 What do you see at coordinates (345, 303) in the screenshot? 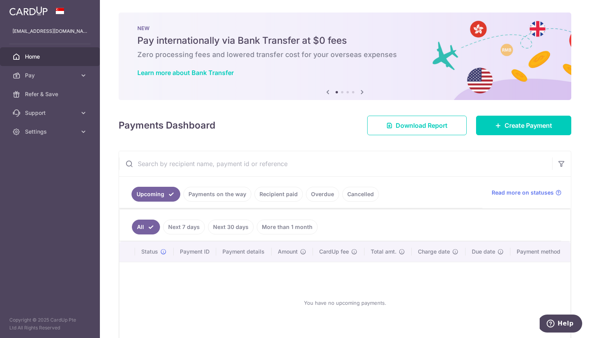
I see `div: You have no upcoming payments.` at bounding box center [345, 303].